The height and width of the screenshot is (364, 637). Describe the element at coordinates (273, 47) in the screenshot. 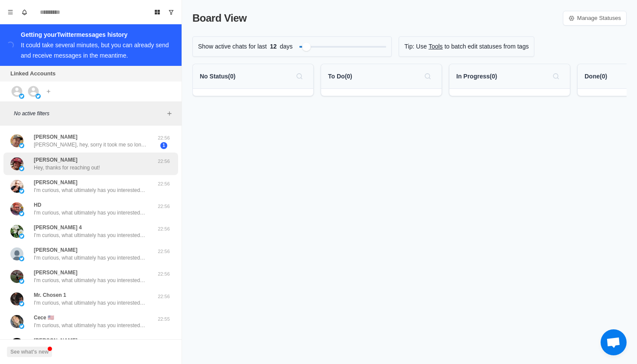

I see `span: 12` at that location.